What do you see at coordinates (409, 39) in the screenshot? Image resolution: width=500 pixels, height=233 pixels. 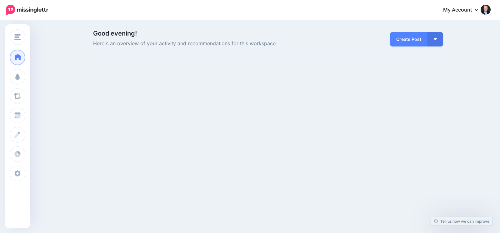 I see `a: Create Post` at bounding box center [409, 39].